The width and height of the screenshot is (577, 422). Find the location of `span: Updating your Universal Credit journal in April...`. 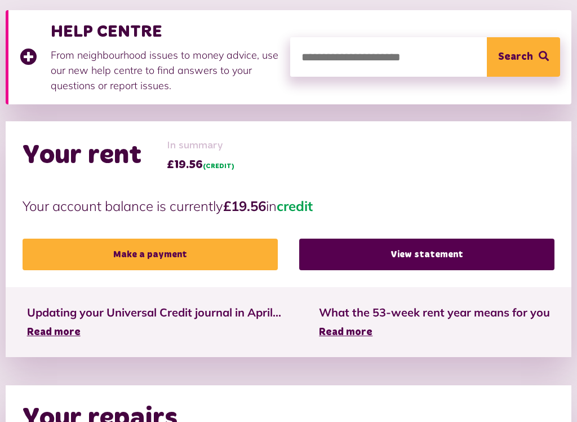

span: Updating your Universal Credit journal in April... is located at coordinates (154, 313).